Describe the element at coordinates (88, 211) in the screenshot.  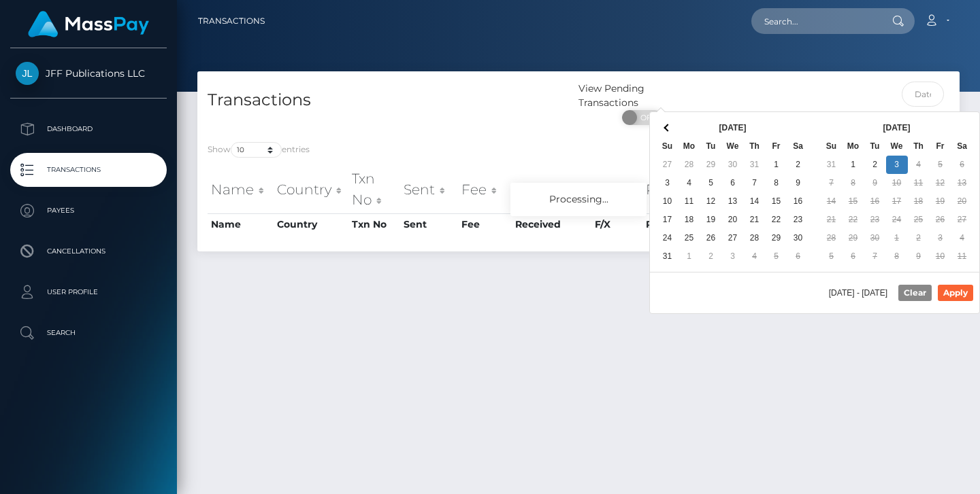
I see `p: Payees` at that location.